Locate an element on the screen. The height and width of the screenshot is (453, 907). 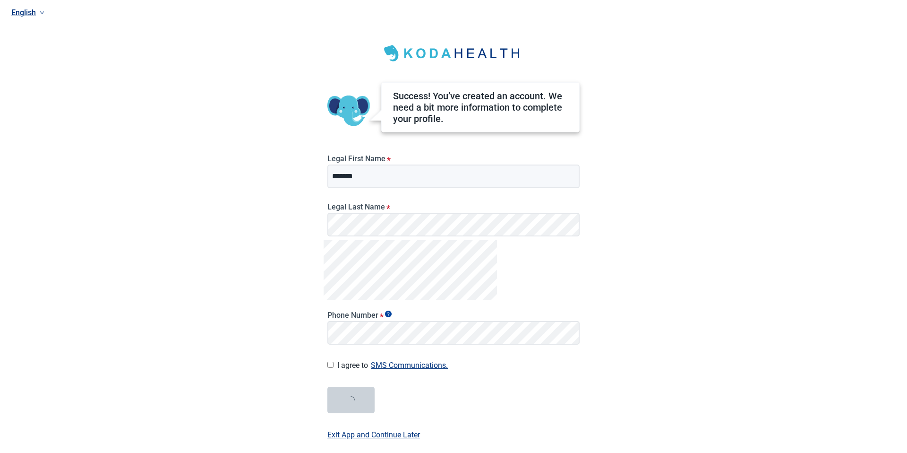
label: Phone Number is located at coordinates (454, 315).